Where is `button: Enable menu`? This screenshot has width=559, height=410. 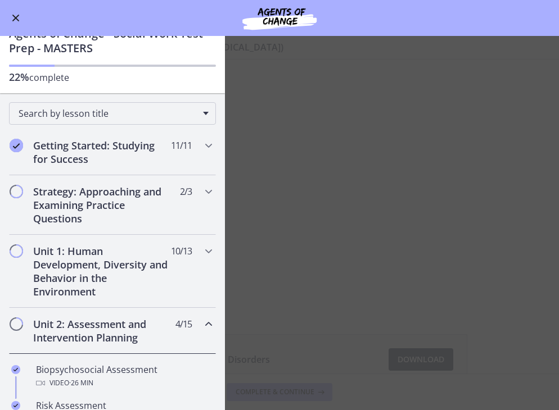 button: Enable menu is located at coordinates (16, 18).